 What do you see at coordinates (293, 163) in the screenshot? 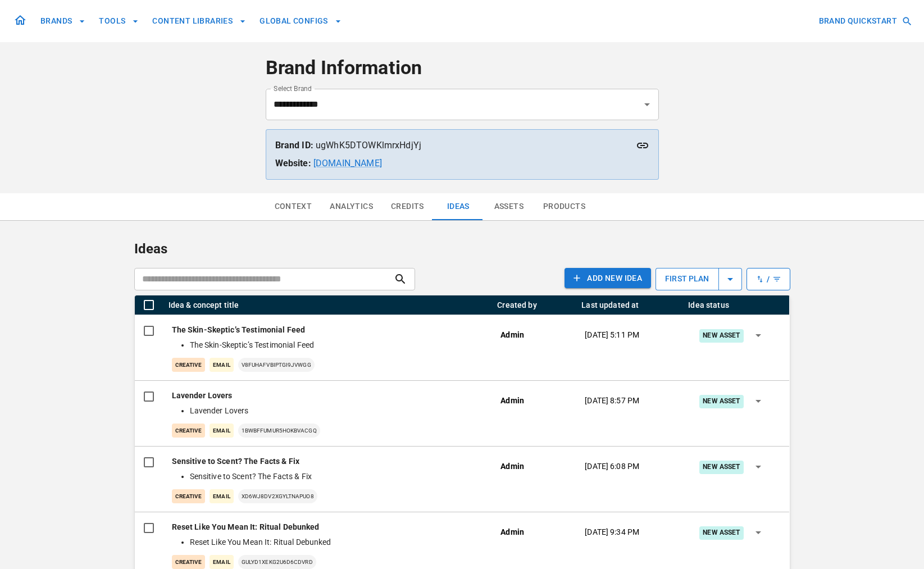
I see `strong: Website:` at bounding box center [293, 163].